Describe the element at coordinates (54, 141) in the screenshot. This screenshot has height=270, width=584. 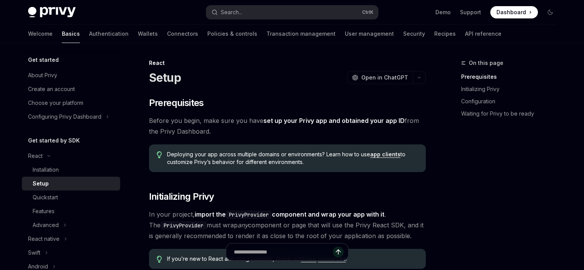
I see `h5: Get started by SDK` at that location.